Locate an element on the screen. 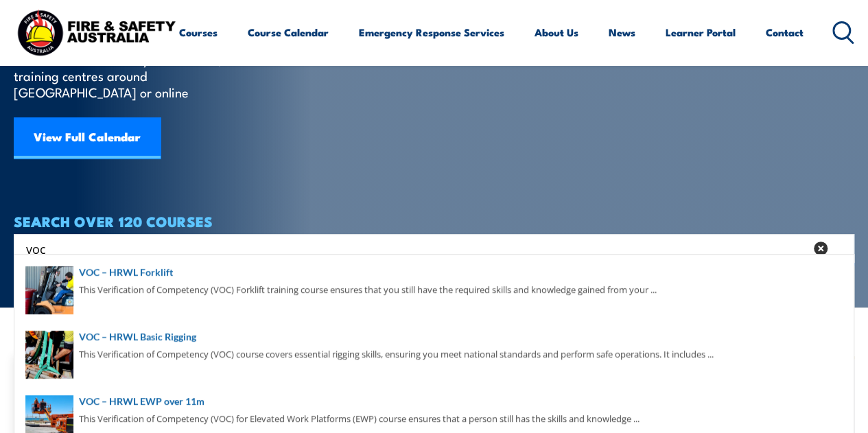 The image size is (868, 433). p: Find a course thats right for you and your team. We can train on your worksite, in our training c... is located at coordinates (139, 67).